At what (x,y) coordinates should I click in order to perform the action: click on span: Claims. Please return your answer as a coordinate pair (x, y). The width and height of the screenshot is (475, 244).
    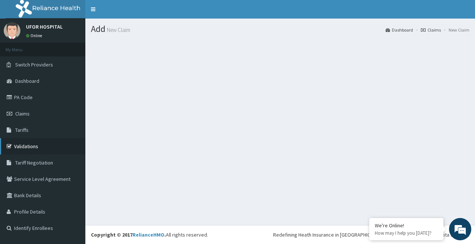
    Looking at the image, I should click on (22, 114).